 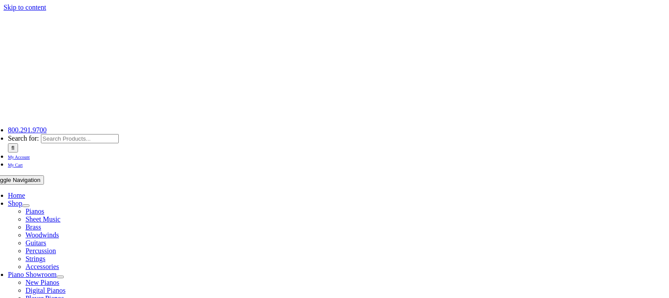 I want to click on a: Skip to content, so click(x=25, y=7).